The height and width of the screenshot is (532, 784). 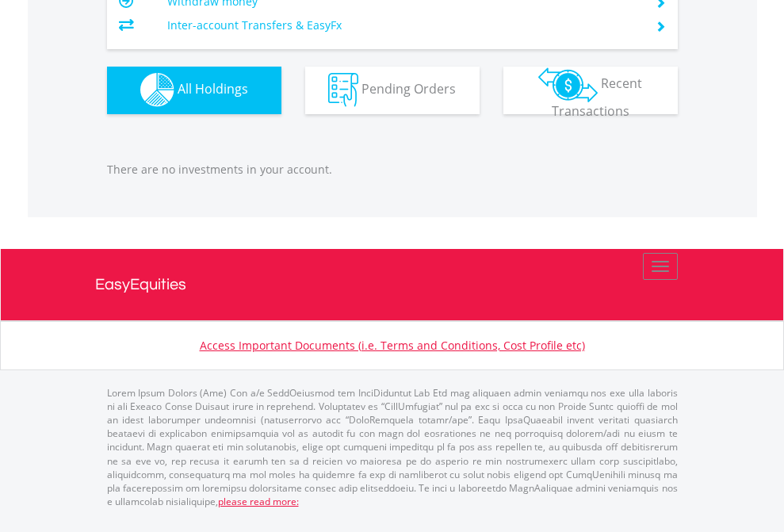 I want to click on button: All Holdings, so click(x=194, y=91).